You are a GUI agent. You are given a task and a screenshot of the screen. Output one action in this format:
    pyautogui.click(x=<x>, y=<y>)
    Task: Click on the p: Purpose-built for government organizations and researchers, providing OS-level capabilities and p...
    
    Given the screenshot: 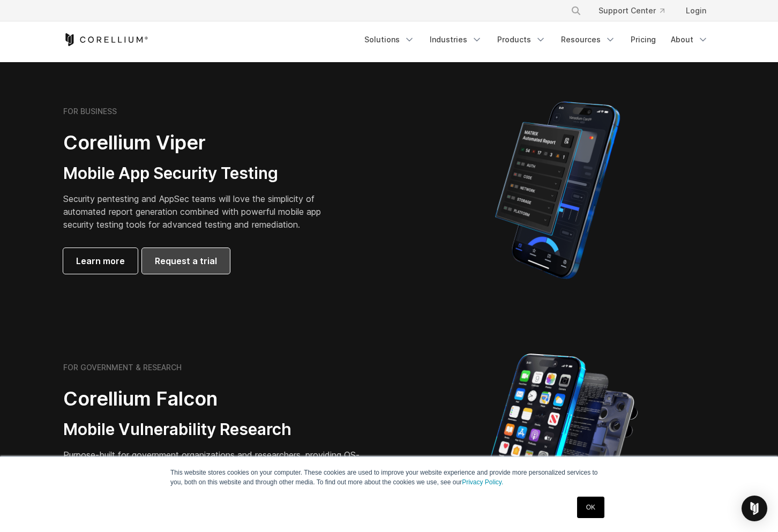 What is the action you would take?
    pyautogui.click(x=213, y=467)
    